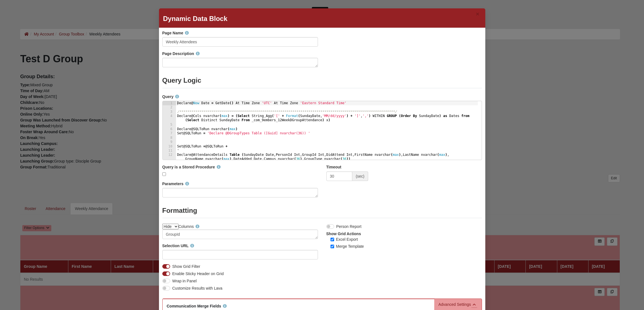 The image size is (644, 310). What do you see at coordinates (349, 226) in the screenshot?
I see `label: Person Report` at bounding box center [349, 226].